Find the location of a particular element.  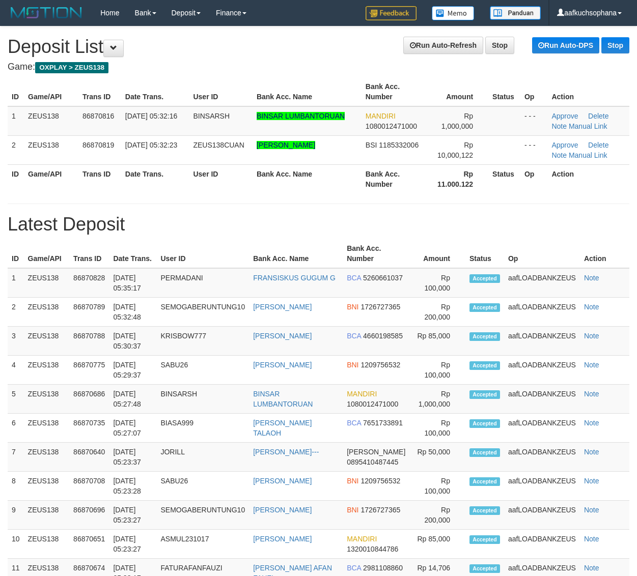

td: 6 is located at coordinates (16, 428).